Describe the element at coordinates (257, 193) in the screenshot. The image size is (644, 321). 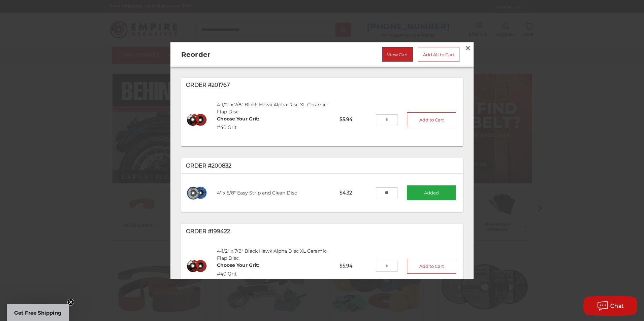
I see `a: 4" x 5/8" Easy Strip and Clean Disc` at that location.